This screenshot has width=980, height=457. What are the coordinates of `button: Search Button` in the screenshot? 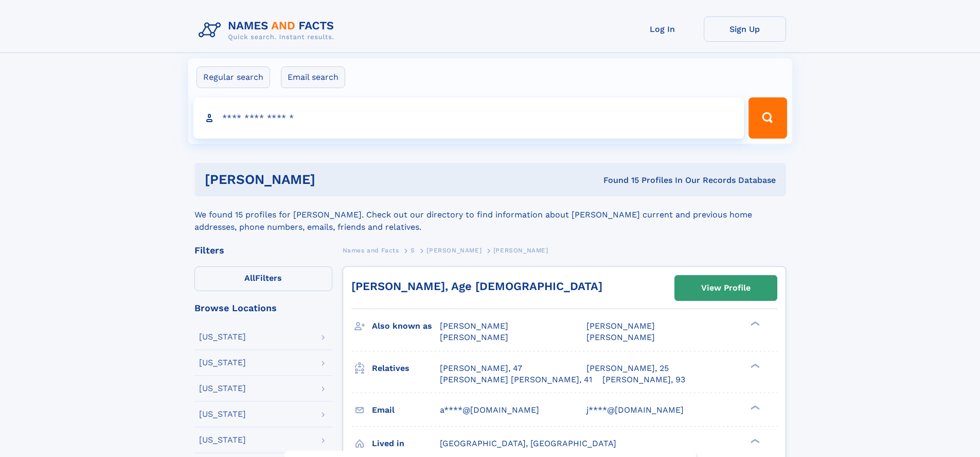 It's located at (767, 118).